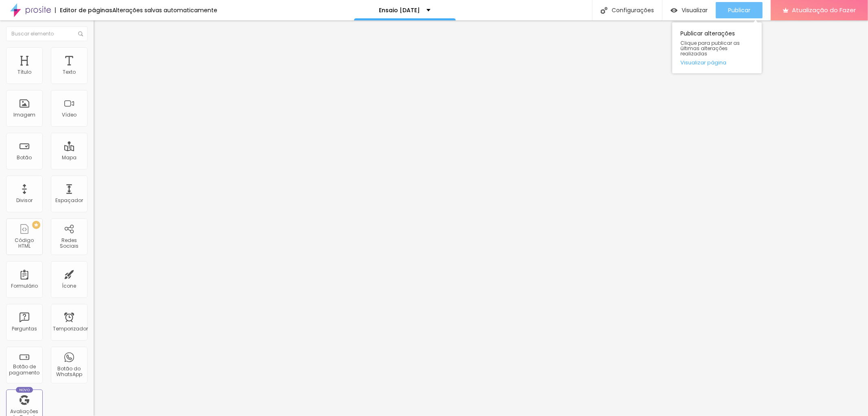 The height and width of the screenshot is (416, 868). What do you see at coordinates (25, 200) in the screenshot?
I see `font: Divisor` at bounding box center [25, 200].